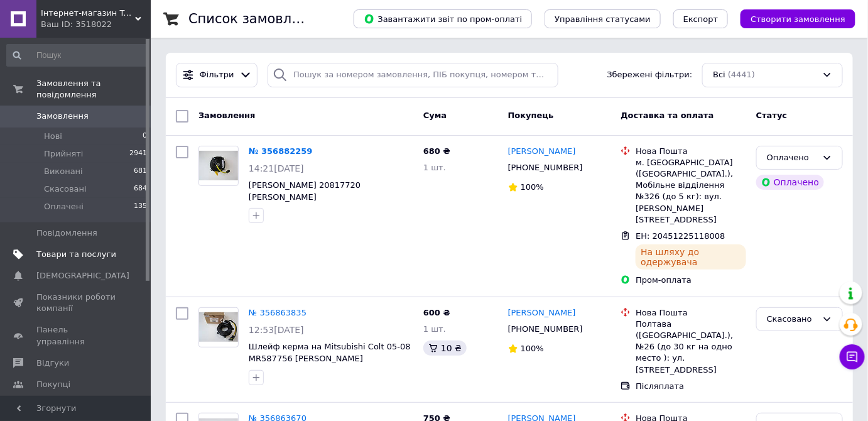  I want to click on span: 0, so click(145, 136).